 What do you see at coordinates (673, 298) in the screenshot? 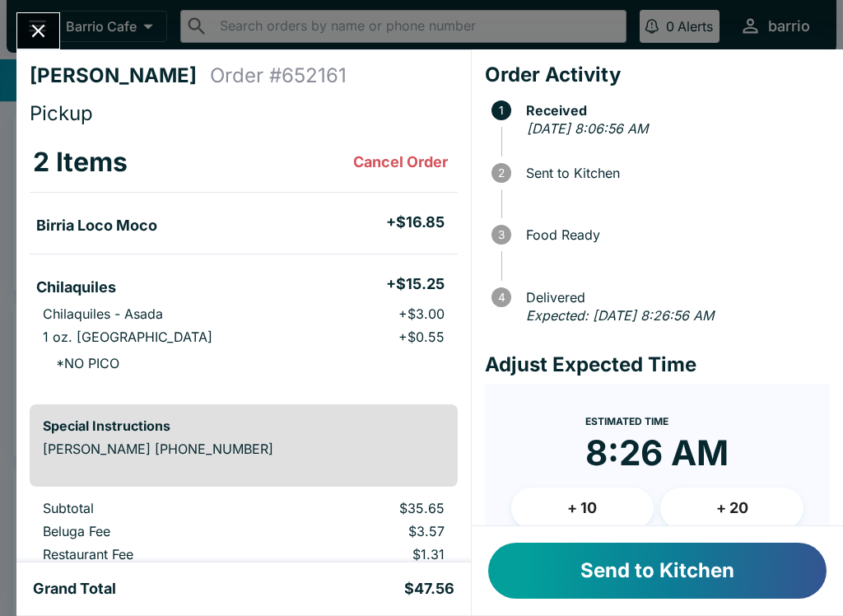
I see `span: Delivered` at bounding box center [673, 298].